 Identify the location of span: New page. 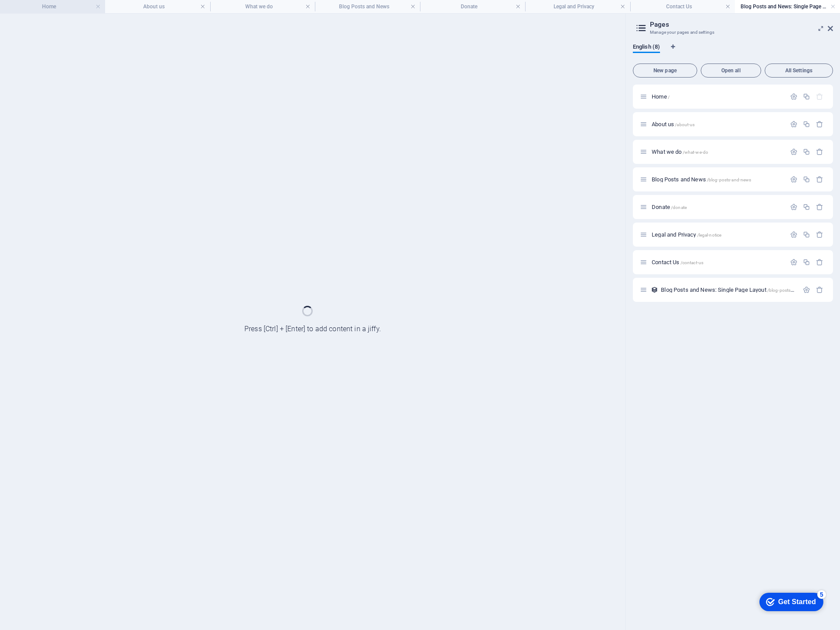
(665, 70).